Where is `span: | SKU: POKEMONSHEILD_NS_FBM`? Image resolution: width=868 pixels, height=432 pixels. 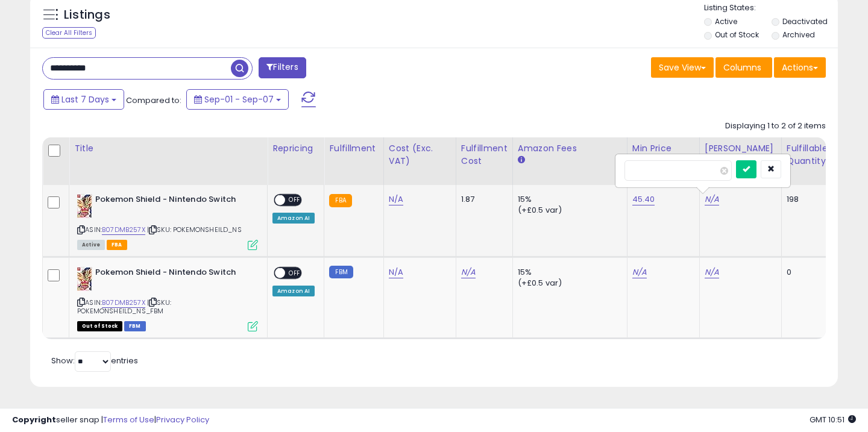 span: | SKU: POKEMONSHEILD_NS_FBM is located at coordinates (124, 307).